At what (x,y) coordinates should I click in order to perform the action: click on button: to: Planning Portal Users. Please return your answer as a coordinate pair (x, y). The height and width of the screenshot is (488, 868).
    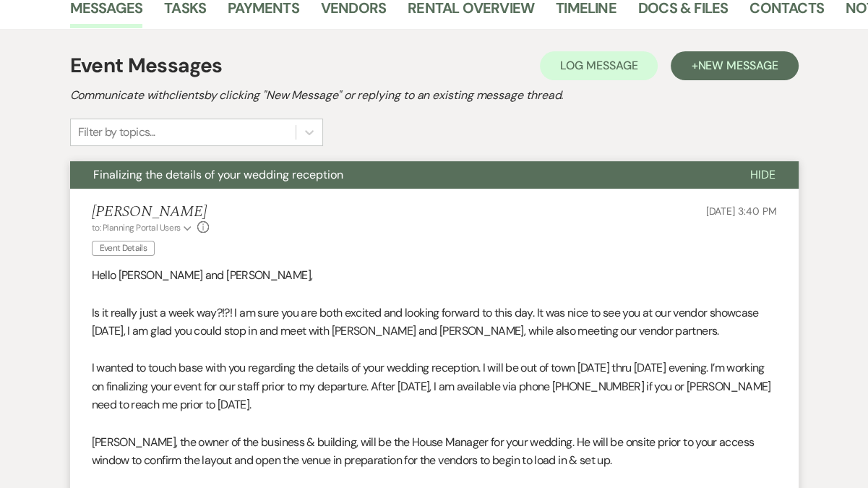
    Looking at the image, I should click on (144, 228).